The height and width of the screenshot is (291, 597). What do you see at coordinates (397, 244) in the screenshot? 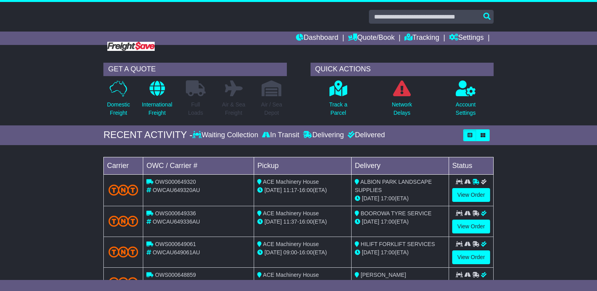
I see `span: HILIFT FORKLIFT SERVICES` at bounding box center [397, 244].